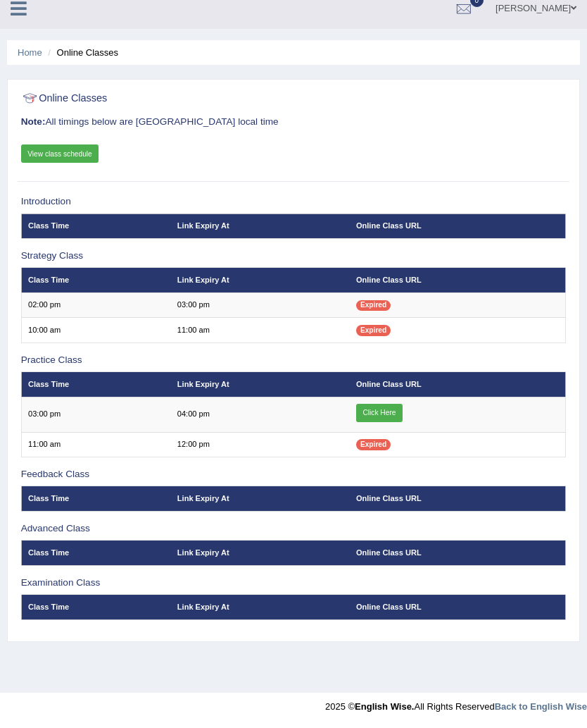 The image size is (587, 728). I want to click on h3: Examination Class, so click(294, 583).